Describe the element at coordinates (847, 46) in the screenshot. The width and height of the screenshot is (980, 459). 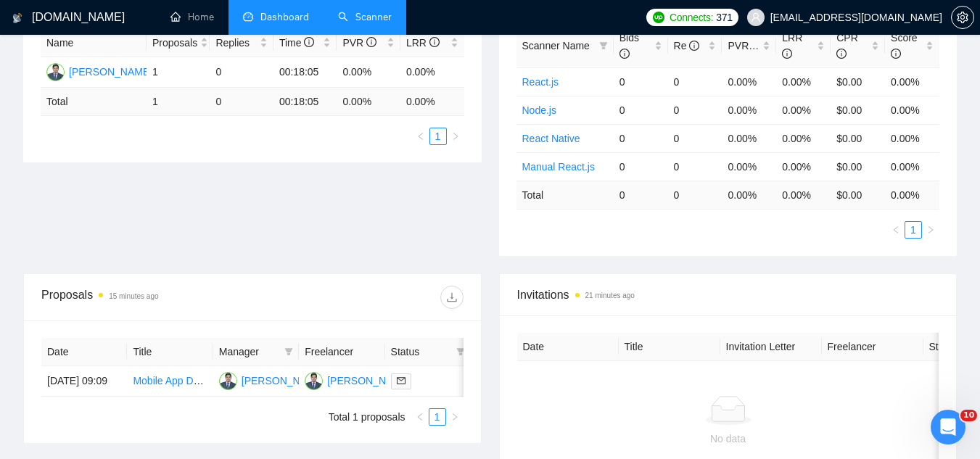
I see `span: CPR` at that location.